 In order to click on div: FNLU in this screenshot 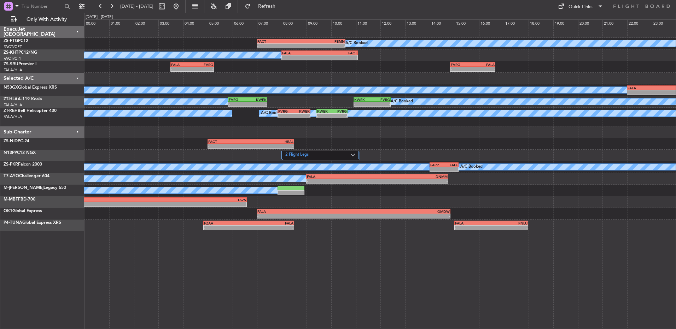, I will do `click(509, 223)`.